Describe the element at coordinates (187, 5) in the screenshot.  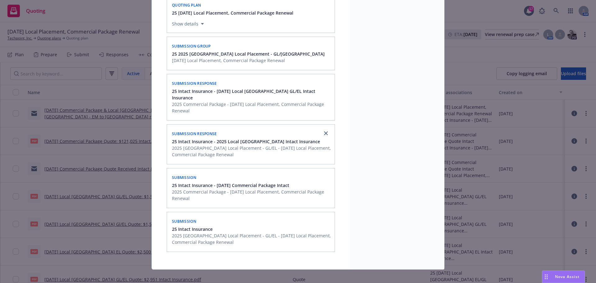
I see `span: Quoting plan` at that location.